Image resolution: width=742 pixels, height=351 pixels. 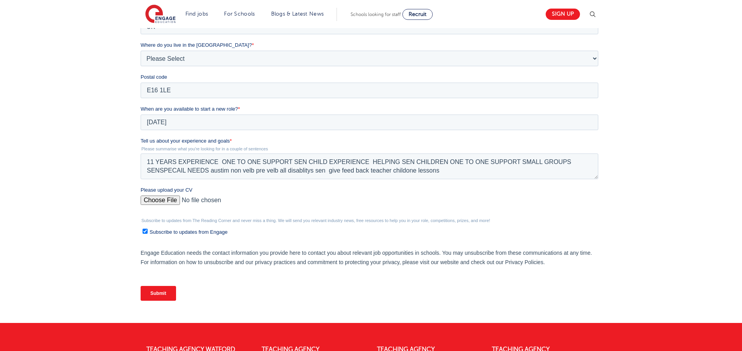 I want to click on a: Blogs & Latest News, so click(x=298, y=14).